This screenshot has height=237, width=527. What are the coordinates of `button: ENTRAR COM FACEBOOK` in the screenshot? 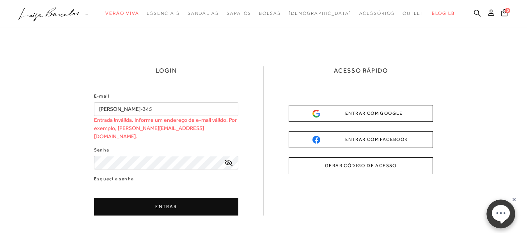 It's located at (360, 139).